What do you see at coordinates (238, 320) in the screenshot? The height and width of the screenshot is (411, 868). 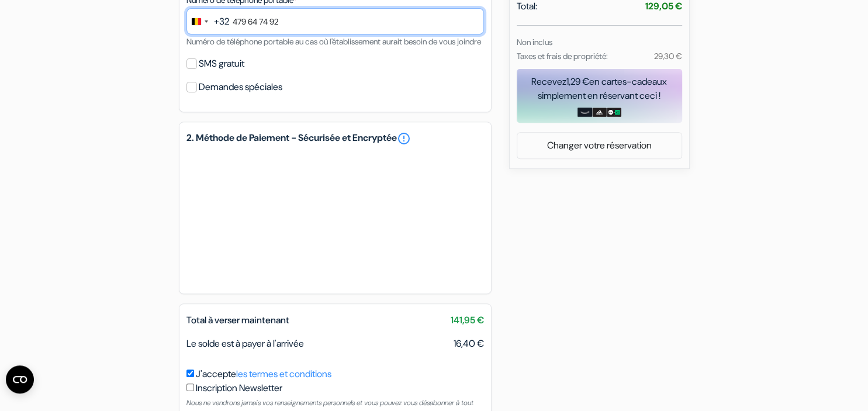 I see `span: Total à verser maintenant` at bounding box center [238, 320].